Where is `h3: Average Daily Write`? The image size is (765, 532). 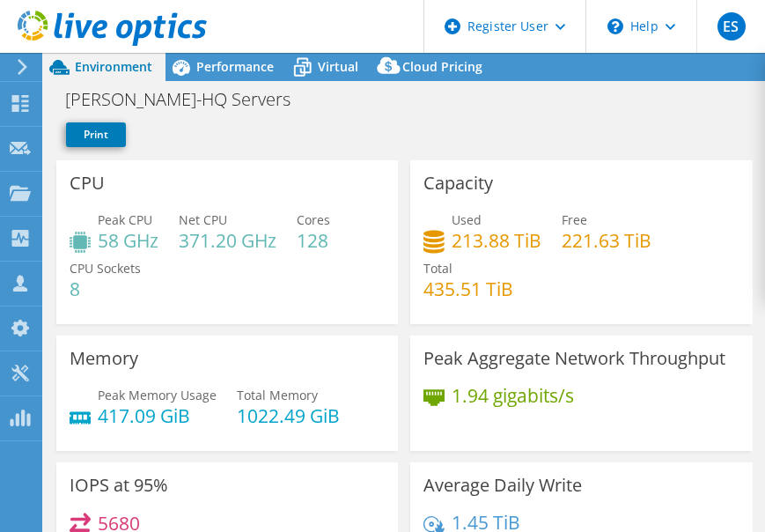
h3: Average Daily Write is located at coordinates (503, 485).